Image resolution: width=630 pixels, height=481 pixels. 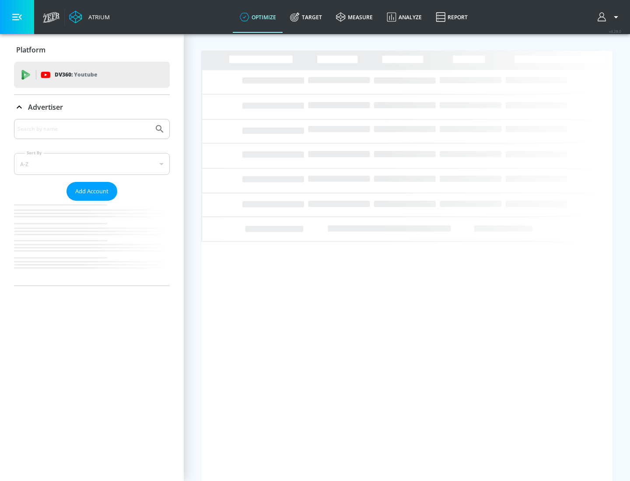 What do you see at coordinates (451, 17) in the screenshot?
I see `a: Report` at bounding box center [451, 17].